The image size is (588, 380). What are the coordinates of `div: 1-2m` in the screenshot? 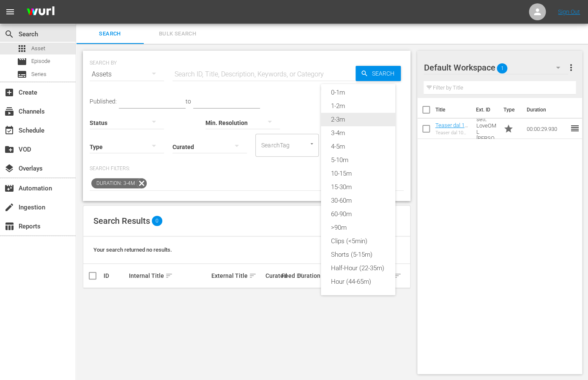 It's located at (358, 106).